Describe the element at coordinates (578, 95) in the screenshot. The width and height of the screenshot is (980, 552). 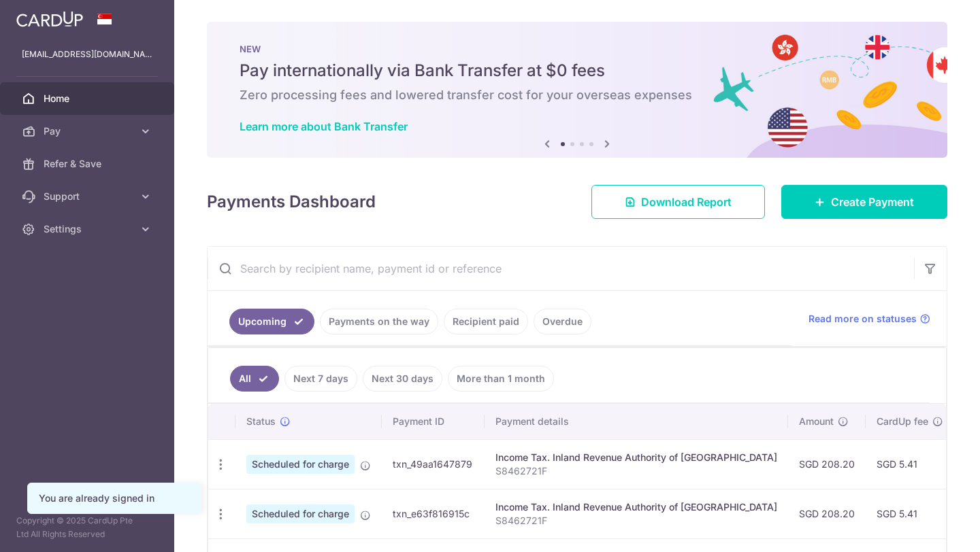
I see `h6: Zero processing fees and lowered transfer cost for your overseas expenses` at that location.